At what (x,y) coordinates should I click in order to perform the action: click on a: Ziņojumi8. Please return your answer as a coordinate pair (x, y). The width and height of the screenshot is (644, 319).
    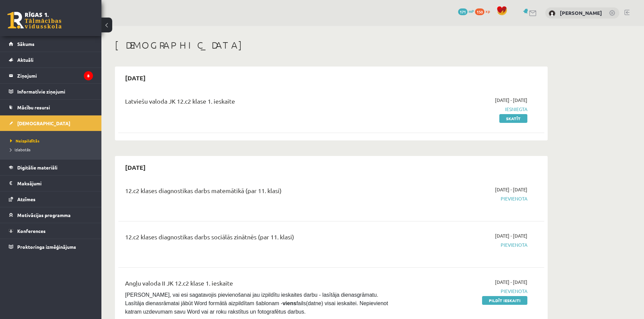
    Looking at the image, I should click on (51, 76).